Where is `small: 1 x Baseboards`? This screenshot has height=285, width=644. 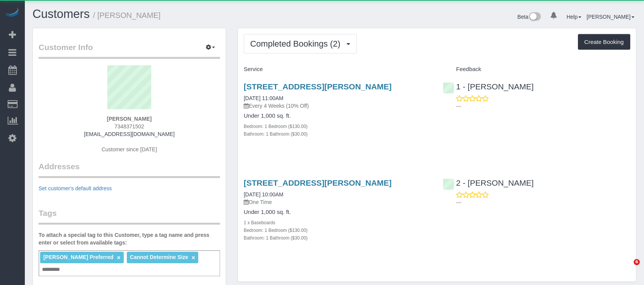
small: 1 x Baseboards is located at coordinates (259, 223).